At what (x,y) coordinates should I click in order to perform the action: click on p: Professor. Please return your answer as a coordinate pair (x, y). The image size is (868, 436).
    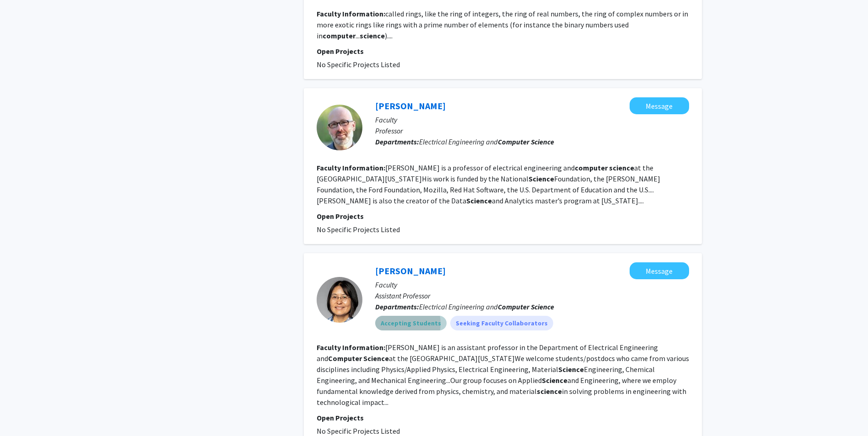
    Looking at the image, I should click on (533, 130).